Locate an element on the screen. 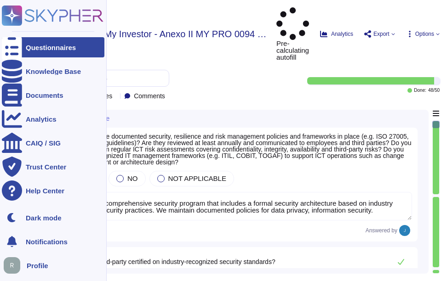 Image resolution: width=447 pixels, height=281 pixels. a: Trust Center is located at coordinates (53, 167).